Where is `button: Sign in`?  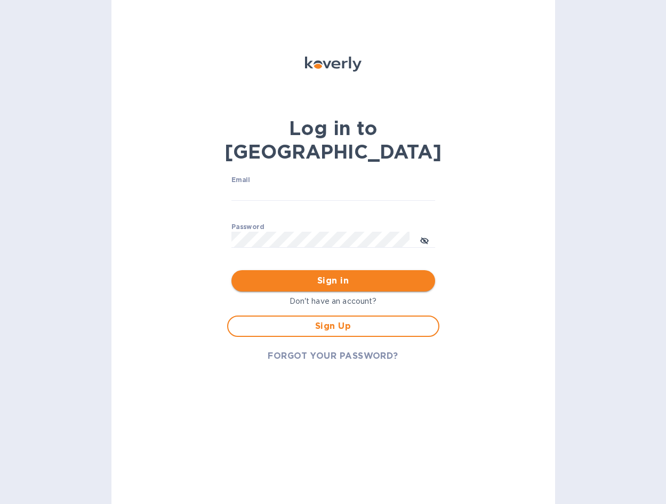 button: Sign in is located at coordinates (334, 281).